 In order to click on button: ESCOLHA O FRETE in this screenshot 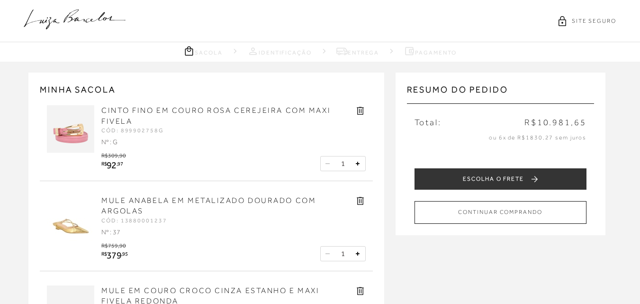, I will do `click(500, 179)`.